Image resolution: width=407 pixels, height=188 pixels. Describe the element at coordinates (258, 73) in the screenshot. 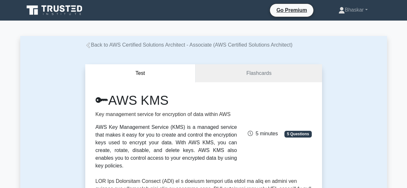

I see `a: Flashcards` at that location.